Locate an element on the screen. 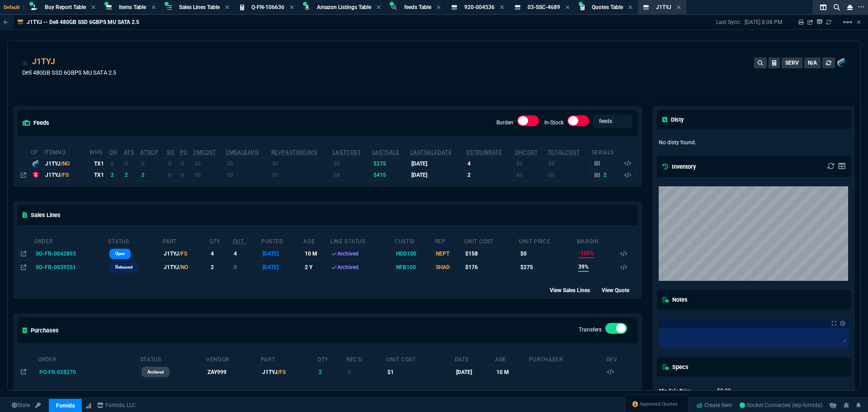 The width and height of the screenshot is (868, 412). div: Add to Watchlist is located at coordinates (25, 62).